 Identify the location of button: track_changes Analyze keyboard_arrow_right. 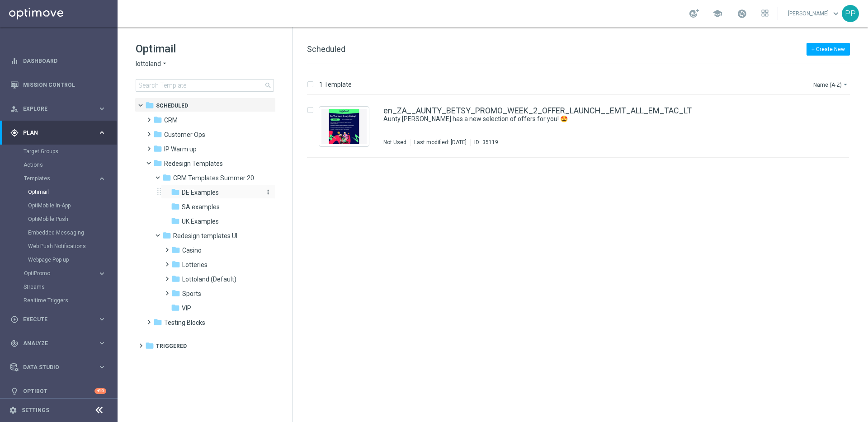
(59, 343).